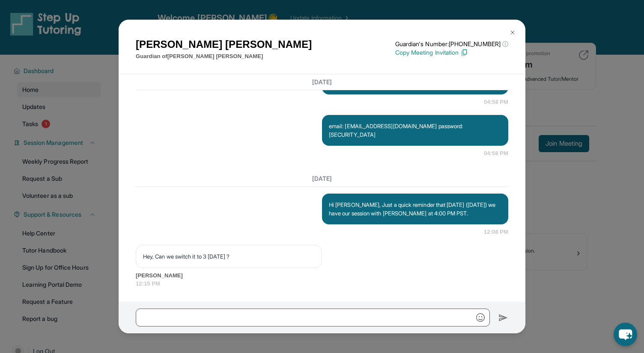  Describe the element at coordinates (464, 53) in the screenshot. I see `img: Copy Icon` at that location.